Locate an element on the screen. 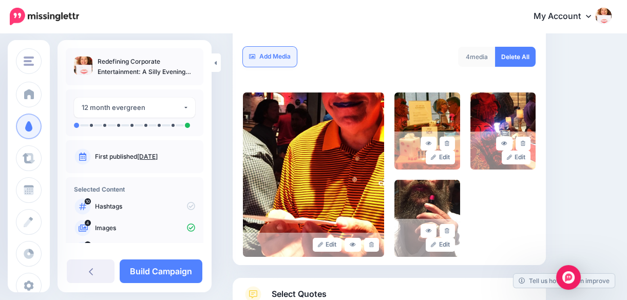 The width and height of the screenshot is (627, 300). span: 14 is located at coordinates (88, 244).